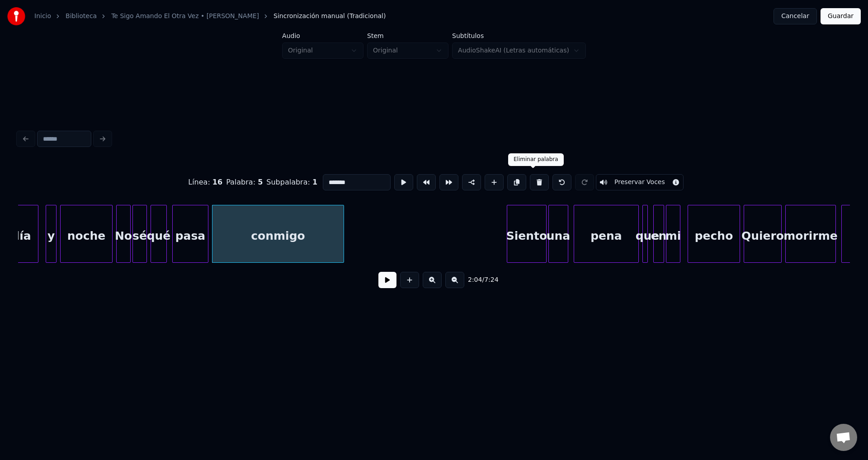  Describe the element at coordinates (292, 182) in the screenshot. I see `div: Subpalabra :` at that location.